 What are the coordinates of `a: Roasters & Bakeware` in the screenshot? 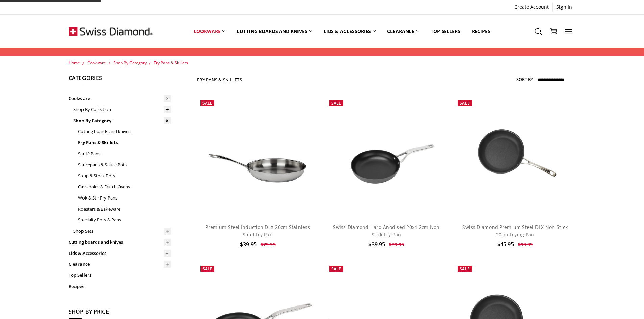 It's located at (124, 209).